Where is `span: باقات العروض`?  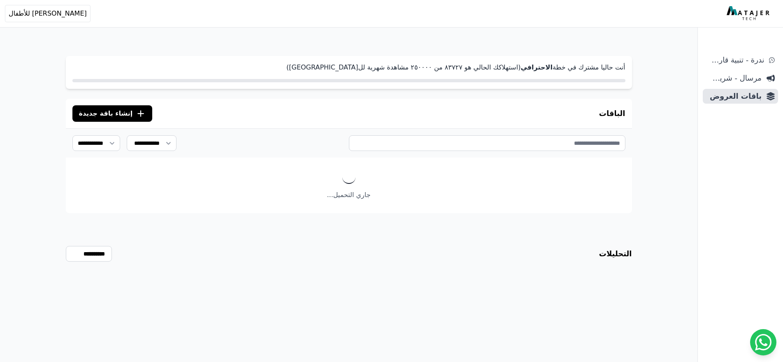 span: باقات العروض is located at coordinates (734, 96).